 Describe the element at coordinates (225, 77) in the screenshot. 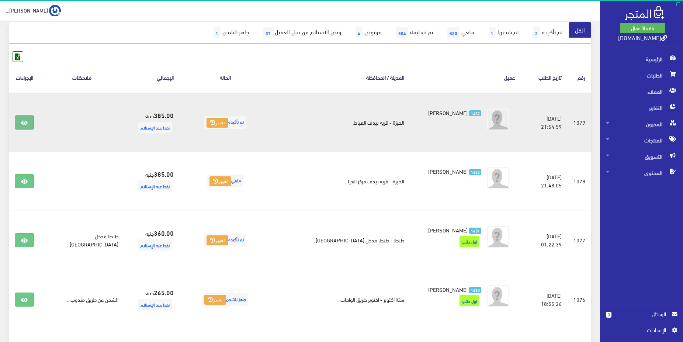

I see `th: الحالة` at that location.